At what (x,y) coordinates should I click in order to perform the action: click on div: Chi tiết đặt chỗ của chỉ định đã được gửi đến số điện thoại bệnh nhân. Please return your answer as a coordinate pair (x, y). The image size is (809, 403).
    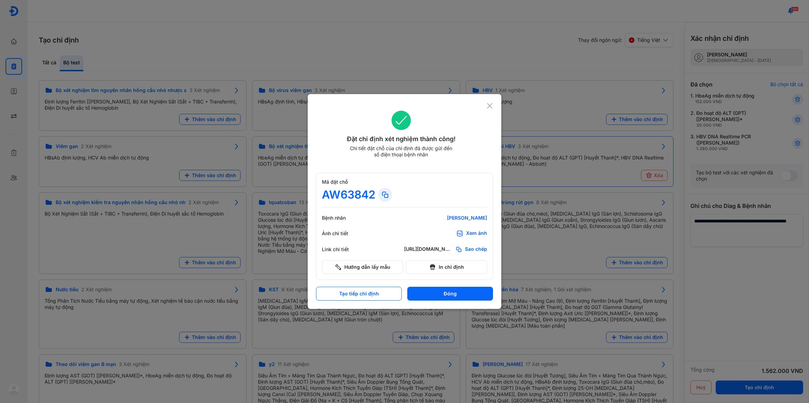
    Looking at the image, I should click on (401, 151).